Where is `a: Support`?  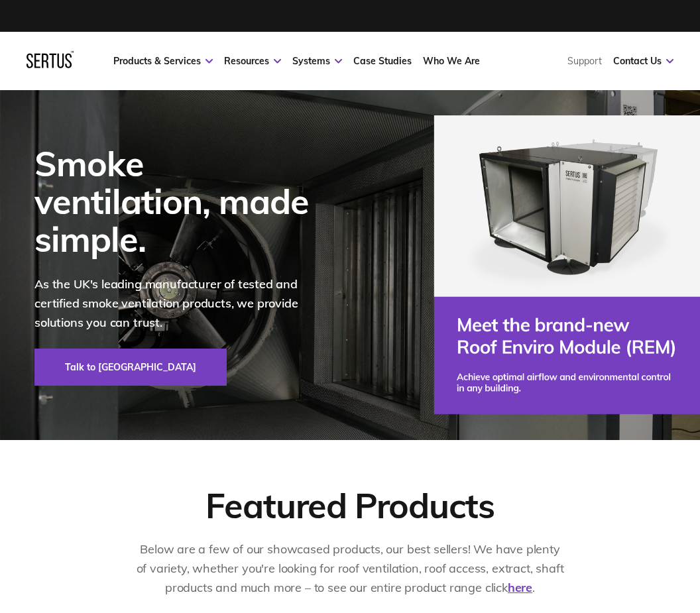
a: Support is located at coordinates (584, 61).